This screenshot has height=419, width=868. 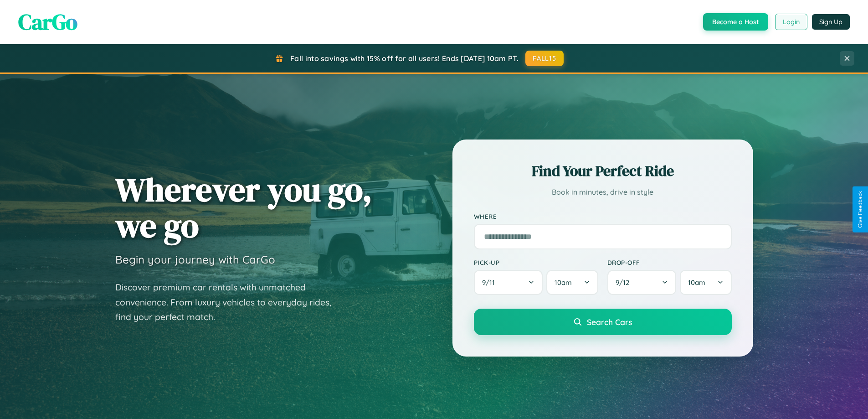 I want to click on button: Become a Host, so click(x=735, y=22).